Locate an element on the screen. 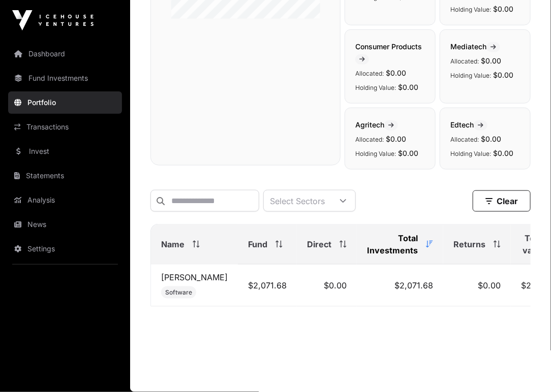 The image size is (551, 392). span: Returns is located at coordinates (469, 244).